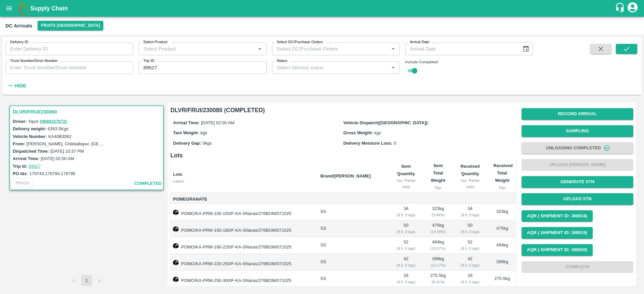 The height and width of the screenshot is (294, 644). Describe the element at coordinates (461, 49) in the screenshot. I see `input: Arrival Date` at that location.